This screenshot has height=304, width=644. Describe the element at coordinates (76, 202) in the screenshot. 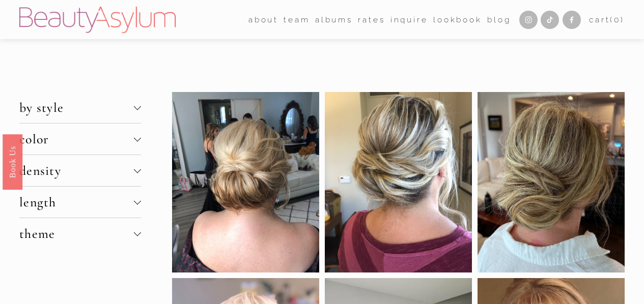

I see `span: length` at that location.